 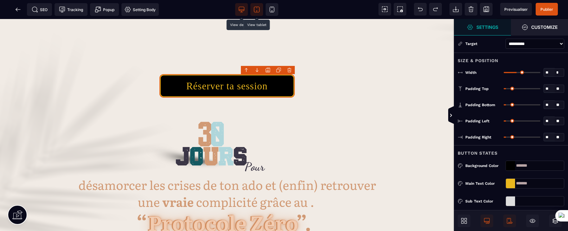 What do you see at coordinates (71, 10) in the screenshot?
I see `span: Tracking` at bounding box center [71, 10].